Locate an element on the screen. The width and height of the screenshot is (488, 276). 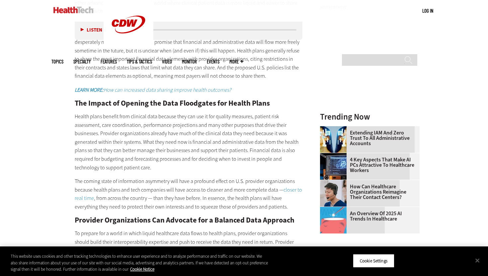
a: Features is located at coordinates (109, 61).